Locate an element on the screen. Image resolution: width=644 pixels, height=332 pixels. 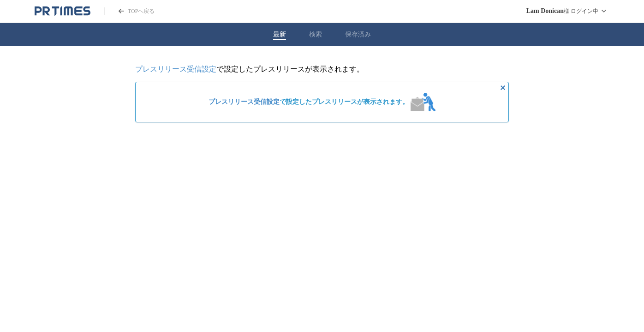
button: 検索 is located at coordinates (316, 35).